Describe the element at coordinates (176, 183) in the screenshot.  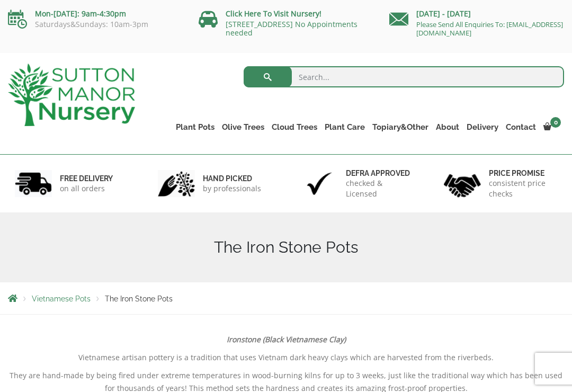
I see `img: 2.jpg` at that location.